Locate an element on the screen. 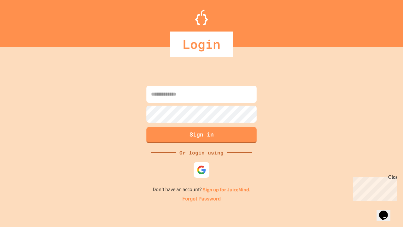 This screenshot has height=227, width=403. button: Sign in is located at coordinates (202, 135).